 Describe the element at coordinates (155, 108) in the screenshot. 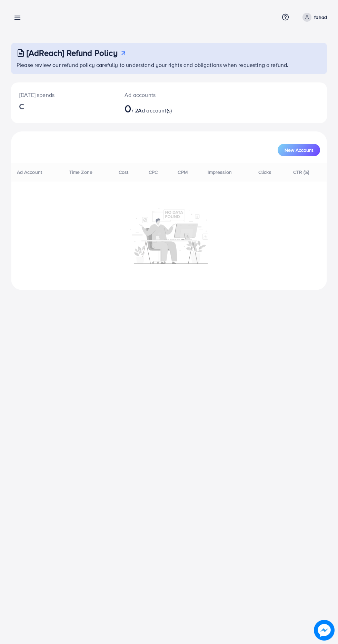

I see `h2: / 2` at that location.